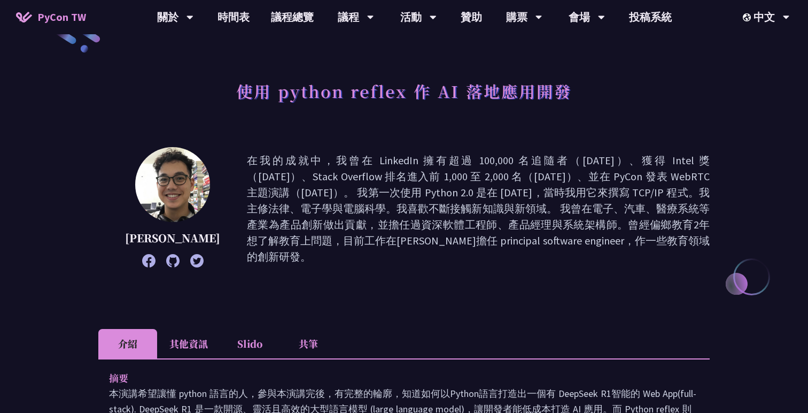 The width and height of the screenshot is (808, 413). Describe the element at coordinates (404, 91) in the screenshot. I see `h1: 使用 python reflex 作 AI 落地應用開發` at that location.